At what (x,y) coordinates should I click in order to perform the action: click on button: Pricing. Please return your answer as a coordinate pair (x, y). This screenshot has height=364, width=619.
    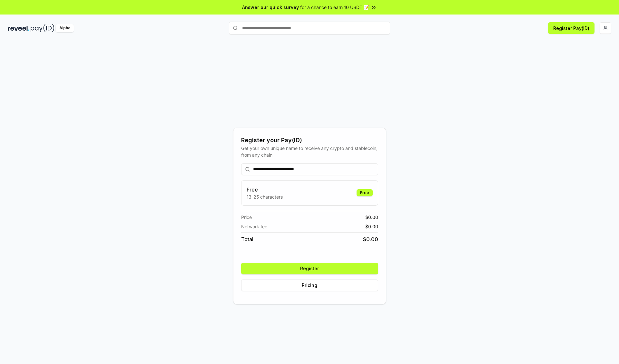
    Looking at the image, I should click on (310, 286).